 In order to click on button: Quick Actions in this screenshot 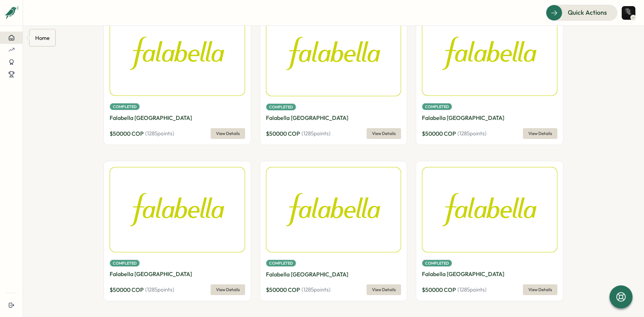, I will do `click(582, 12)`.